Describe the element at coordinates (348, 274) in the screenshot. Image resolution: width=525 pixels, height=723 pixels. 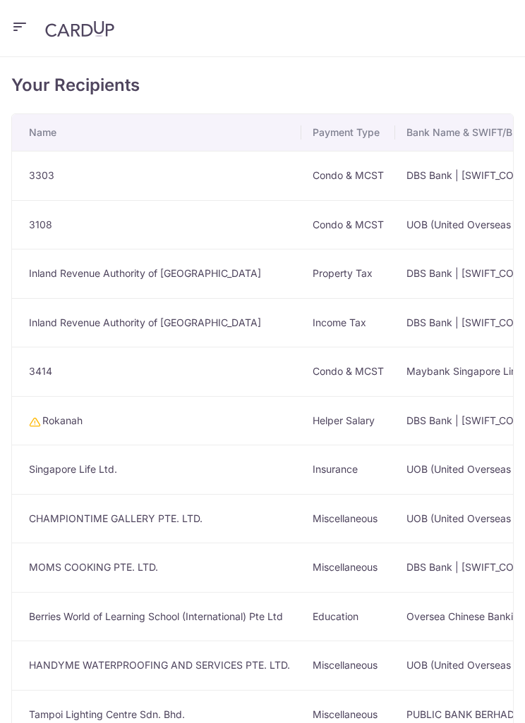
I see `td: Property Tax` at that location.